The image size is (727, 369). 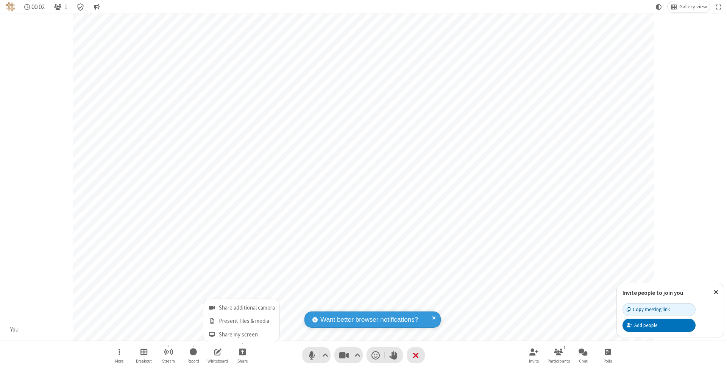 What do you see at coordinates (719, 7) in the screenshot?
I see `button: Fullscreen` at bounding box center [719, 7].